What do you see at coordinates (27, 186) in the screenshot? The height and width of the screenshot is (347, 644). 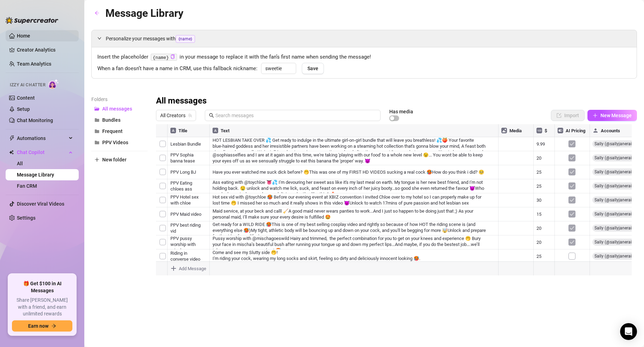 I see `a: Fan CRM` at bounding box center [27, 186].